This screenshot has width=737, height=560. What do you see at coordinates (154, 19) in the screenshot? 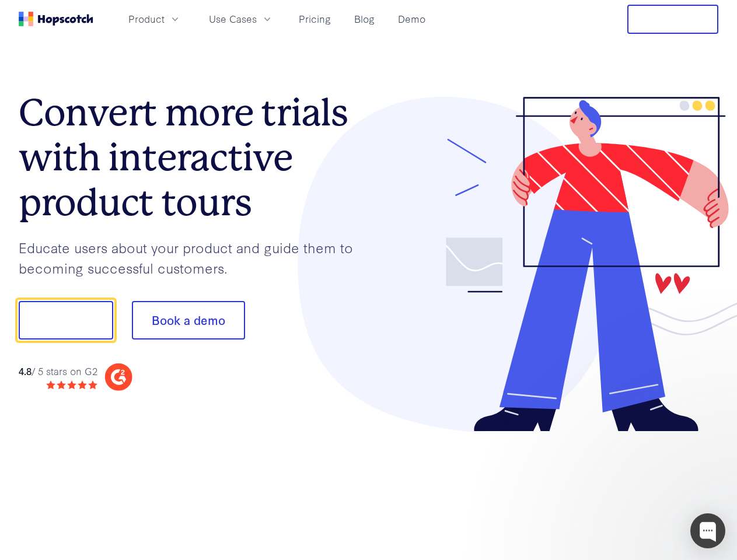
I see `button: Product` at bounding box center [154, 19].